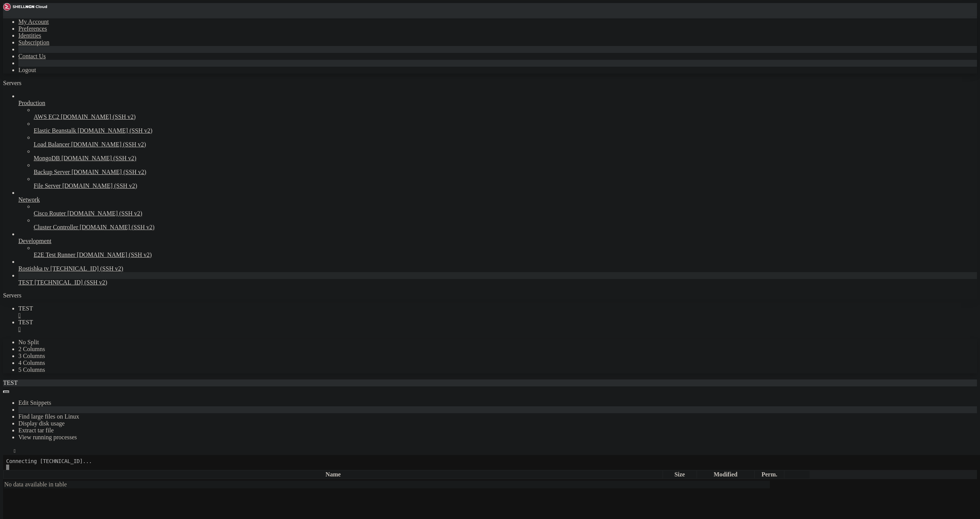  What do you see at coordinates (769, 474) in the screenshot?
I see `th: Perm.: activate to sort column ascending` at bounding box center [769, 474].